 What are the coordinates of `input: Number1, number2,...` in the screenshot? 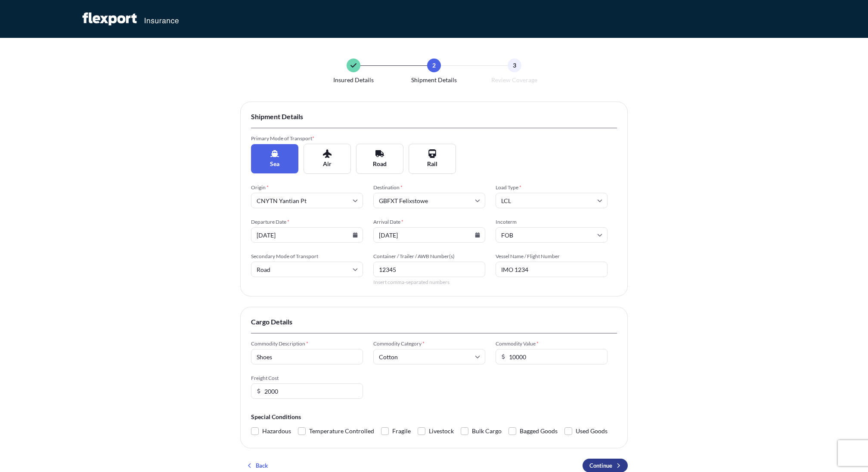 It's located at (429, 270).